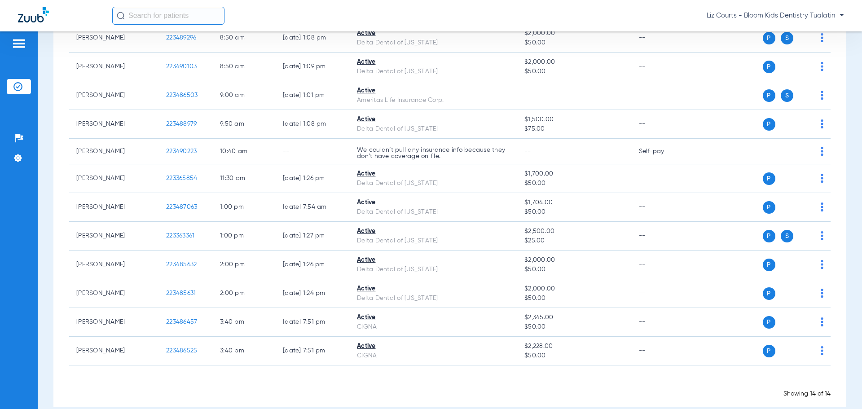  What do you see at coordinates (574, 129) in the screenshot?
I see `span: $75.00` at bounding box center [574, 129].